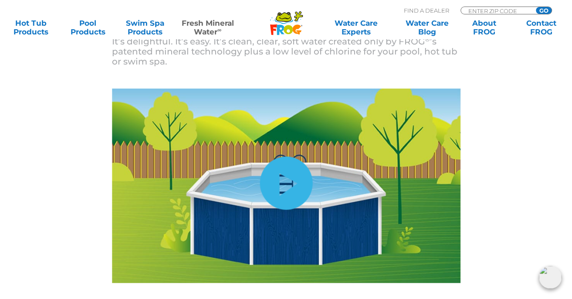 The width and height of the screenshot is (572, 299). I want to click on img: openIcon, so click(550, 277).